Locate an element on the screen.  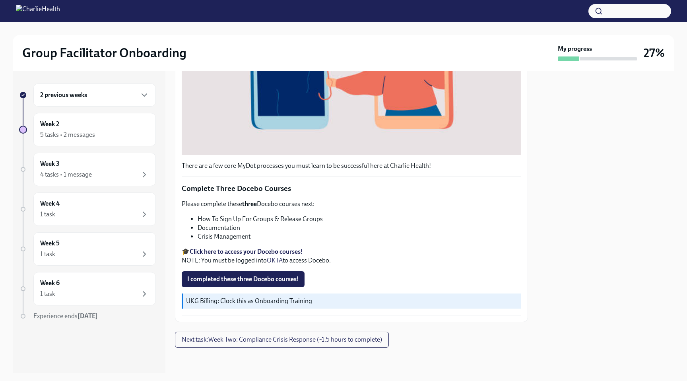
a: Week 34 tasks • 1 message is located at coordinates (87, 169).